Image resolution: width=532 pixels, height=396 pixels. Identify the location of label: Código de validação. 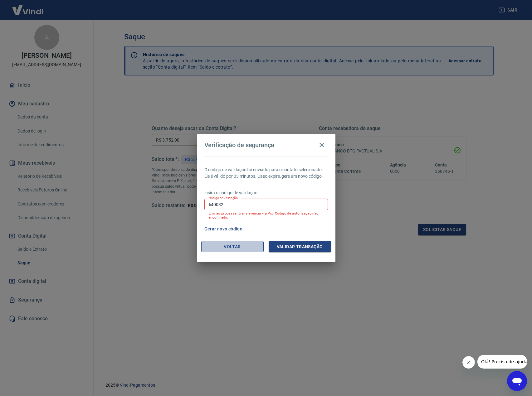
(223, 198).